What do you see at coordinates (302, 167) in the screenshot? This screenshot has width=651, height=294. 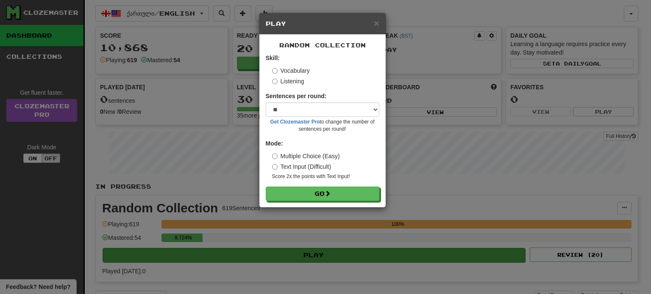 I see `label: Text Input (Difficult)` at bounding box center [302, 167].